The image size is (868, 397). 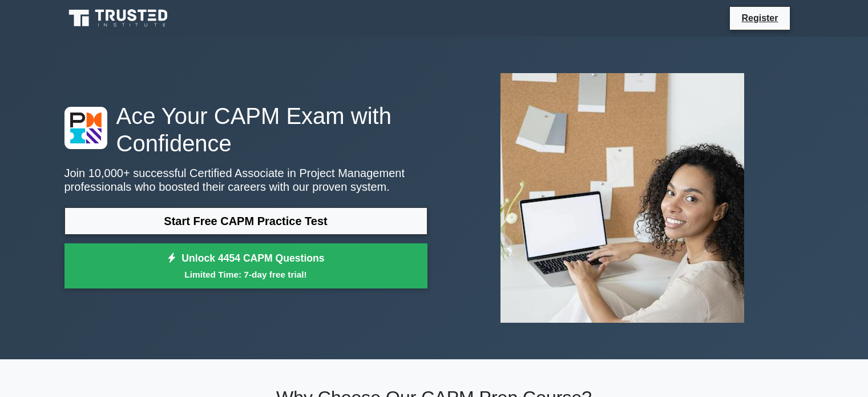 What do you see at coordinates (246, 180) in the screenshot?
I see `p: Join 10,000+ successful Certified Associate in Project Management professionals who boosted their...` at bounding box center [246, 180].